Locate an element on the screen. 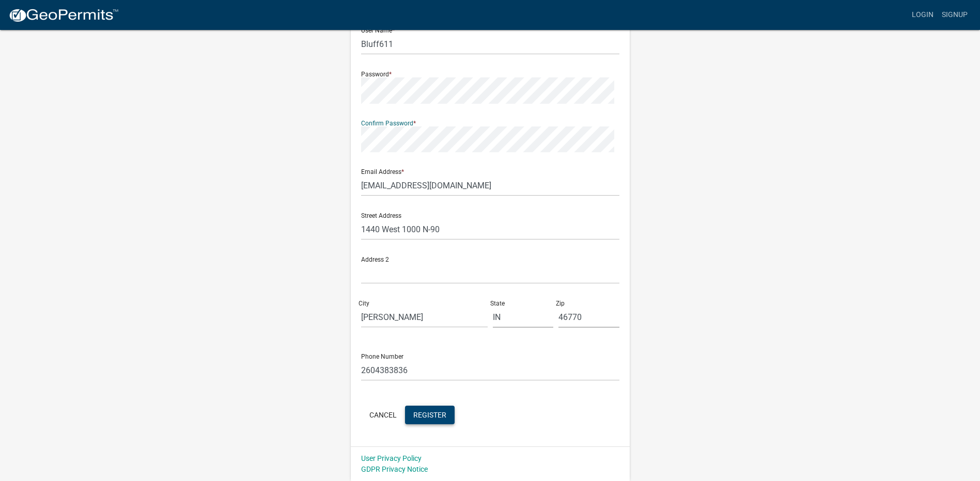 This screenshot has height=481, width=980. a: User Privacy Policy is located at coordinates (391, 458).